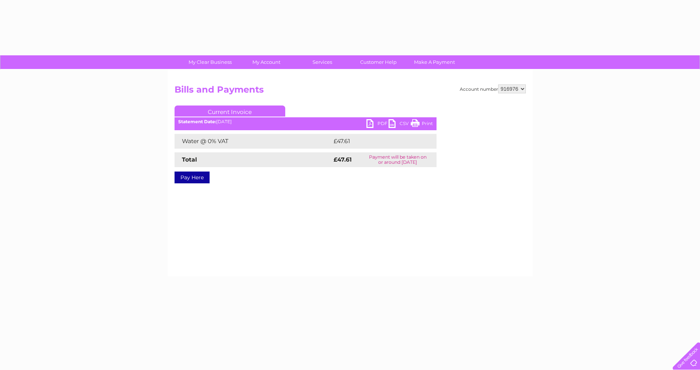 The image size is (700, 370). Describe the element at coordinates (377, 124) in the screenshot. I see `a: PDF` at that location.